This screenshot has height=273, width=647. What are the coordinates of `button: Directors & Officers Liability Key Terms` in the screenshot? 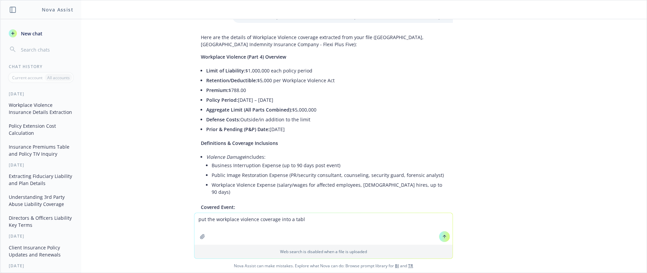 It's located at (41, 221).